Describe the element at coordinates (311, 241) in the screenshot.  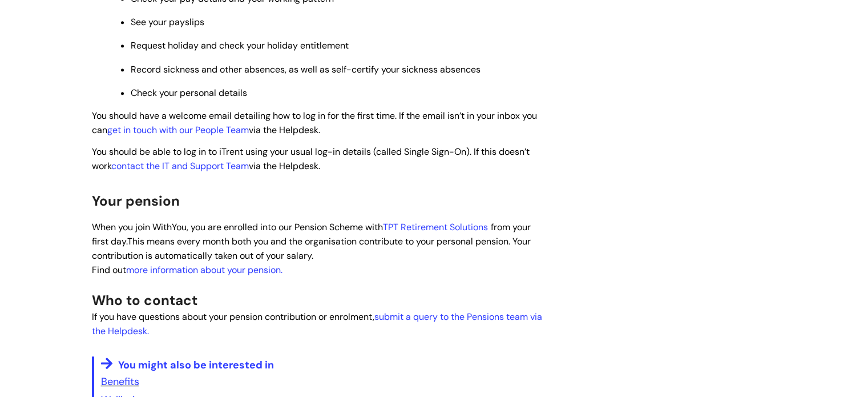
I see `span: from your first day.` at that location.